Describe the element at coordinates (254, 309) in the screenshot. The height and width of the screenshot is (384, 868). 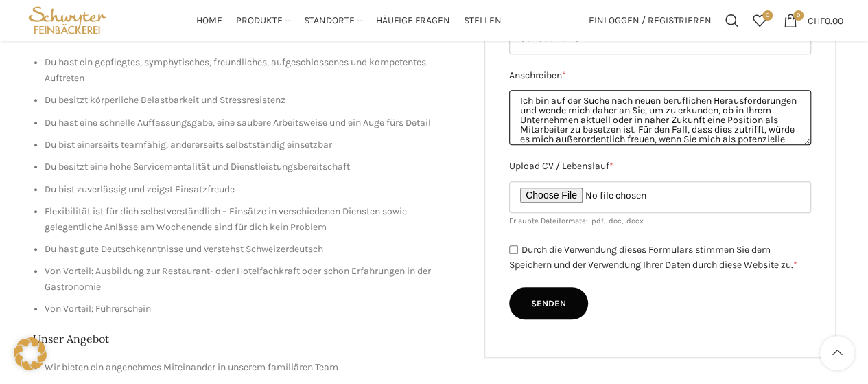
I see `li: Von Vorteil: Führerschein` at that location.